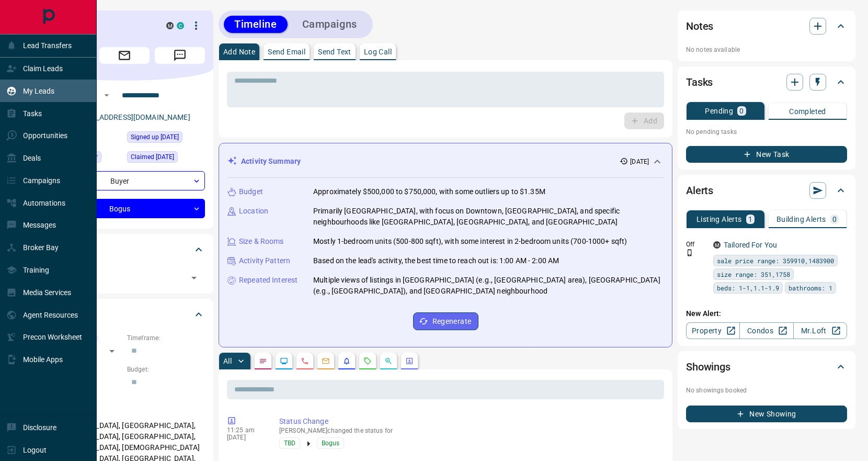  What do you see at coordinates (227, 362) in the screenshot?
I see `p: All` at bounding box center [227, 362].